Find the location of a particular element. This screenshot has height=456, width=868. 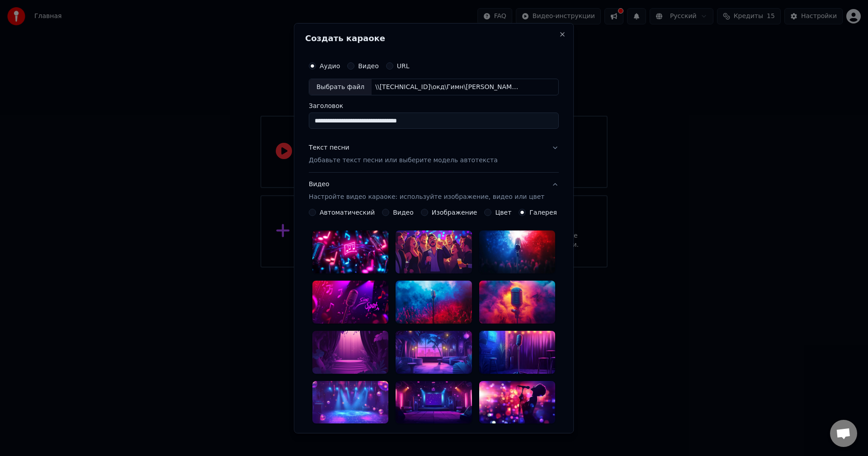

label: Галерея is located at coordinates (544, 213).